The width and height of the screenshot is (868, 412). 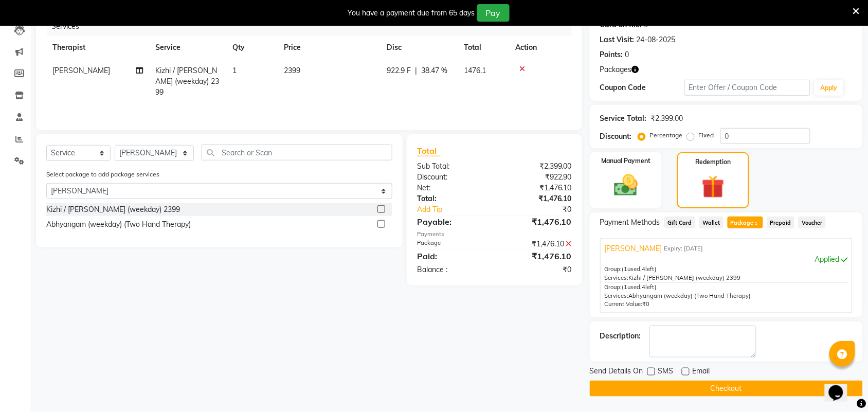 I want to click on th: Qty, so click(x=252, y=47).